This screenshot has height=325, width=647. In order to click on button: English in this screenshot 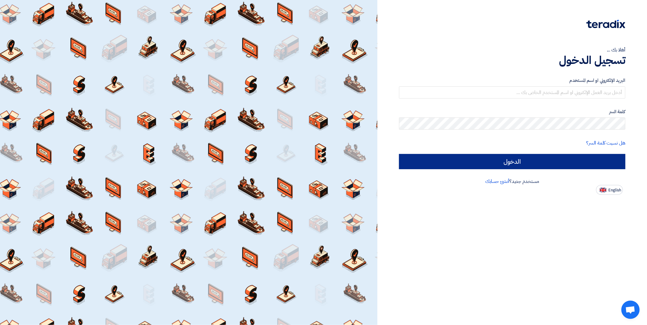, I will do `click(609, 190)`.